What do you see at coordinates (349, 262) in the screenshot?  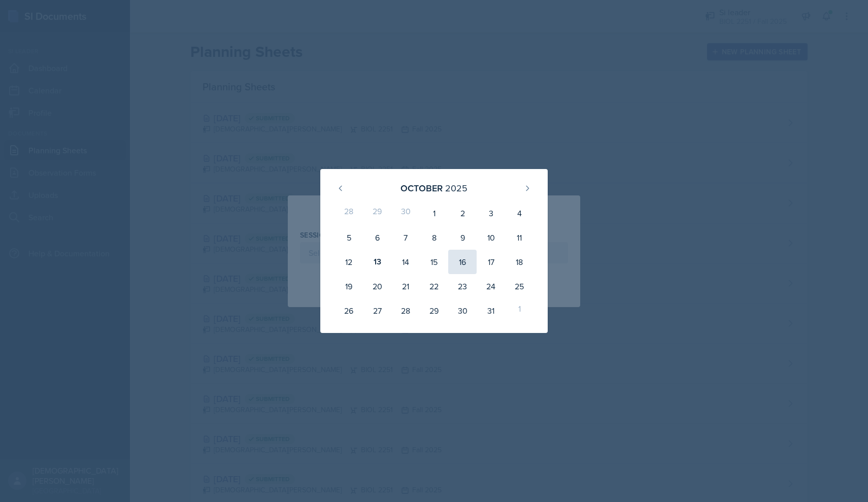 I see `div: 12` at bounding box center [349, 262].